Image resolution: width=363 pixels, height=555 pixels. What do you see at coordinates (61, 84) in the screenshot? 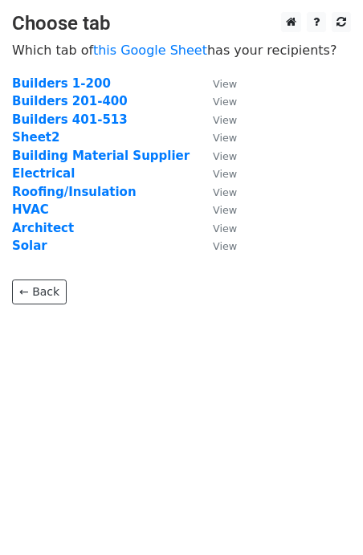
I see `strong: Builders 1-200` at bounding box center [61, 84].